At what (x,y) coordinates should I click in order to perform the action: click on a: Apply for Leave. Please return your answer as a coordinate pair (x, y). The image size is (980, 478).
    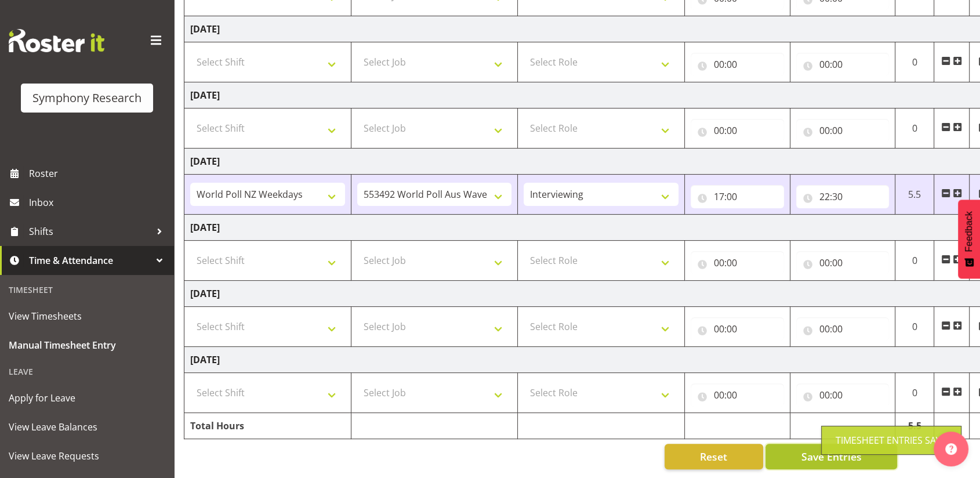
    Looking at the image, I should click on (87, 397).